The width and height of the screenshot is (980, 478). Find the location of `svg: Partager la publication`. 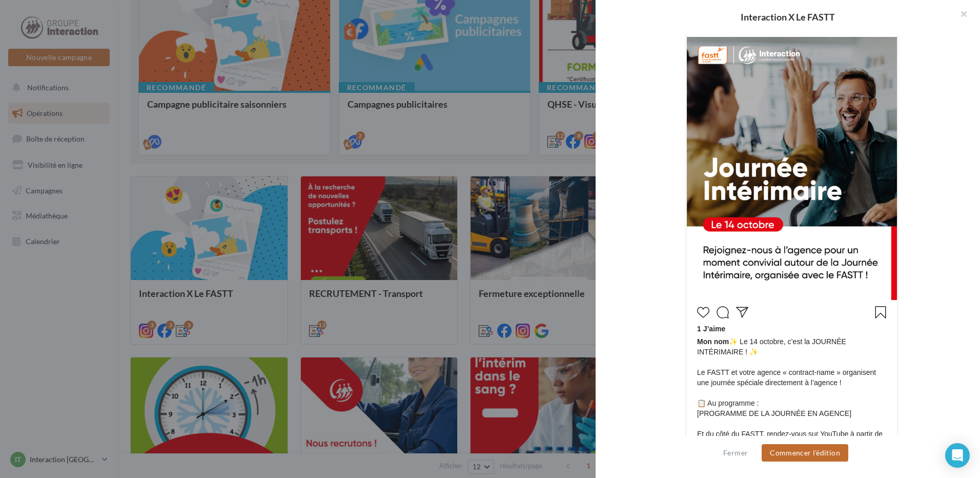

svg: Partager la publication is located at coordinates (743, 312).